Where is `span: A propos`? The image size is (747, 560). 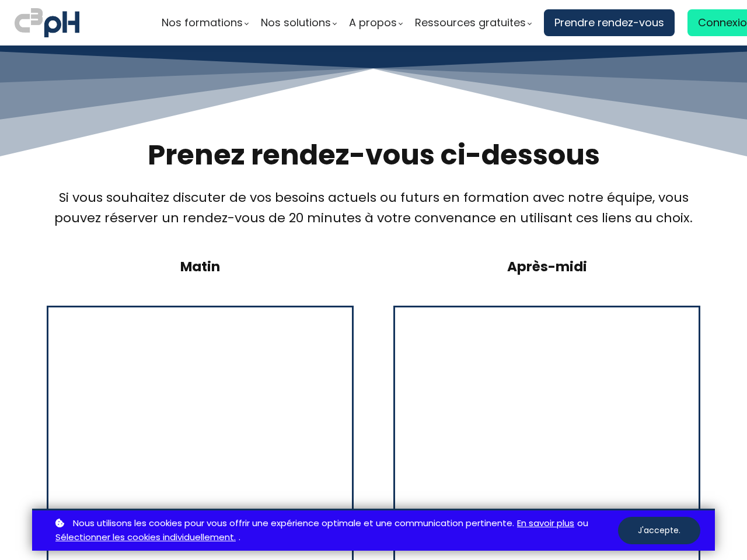 span: A propos is located at coordinates (373, 23).